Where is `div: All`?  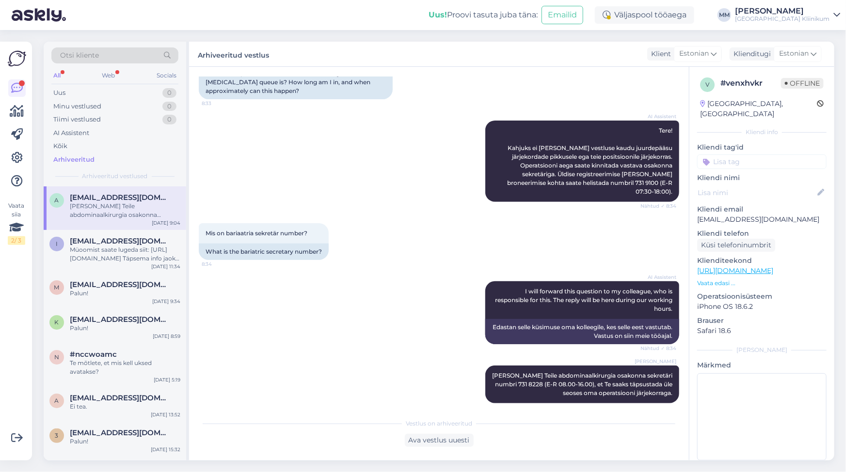
div: All is located at coordinates (57, 76).